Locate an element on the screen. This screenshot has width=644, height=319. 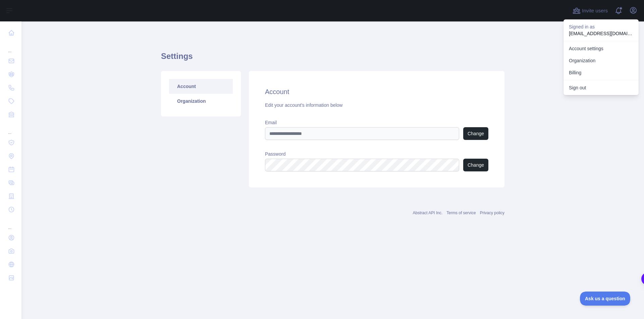
p: Signed in as is located at coordinates (601, 27).